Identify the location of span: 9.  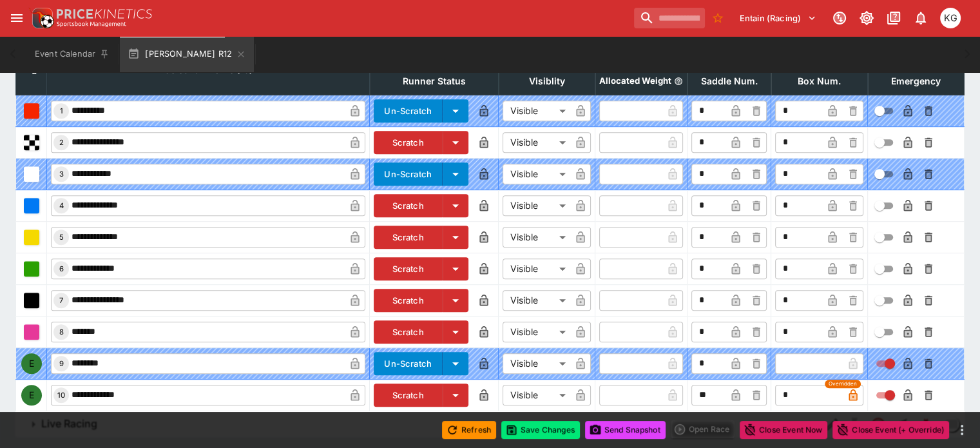
(61, 363).